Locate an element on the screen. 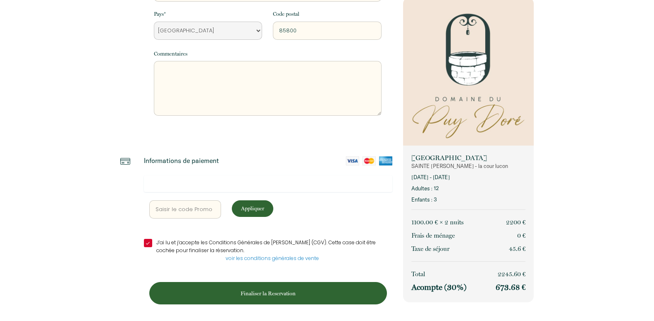 The image size is (654, 321). input: Saisir le code Promo is located at coordinates (185, 209).